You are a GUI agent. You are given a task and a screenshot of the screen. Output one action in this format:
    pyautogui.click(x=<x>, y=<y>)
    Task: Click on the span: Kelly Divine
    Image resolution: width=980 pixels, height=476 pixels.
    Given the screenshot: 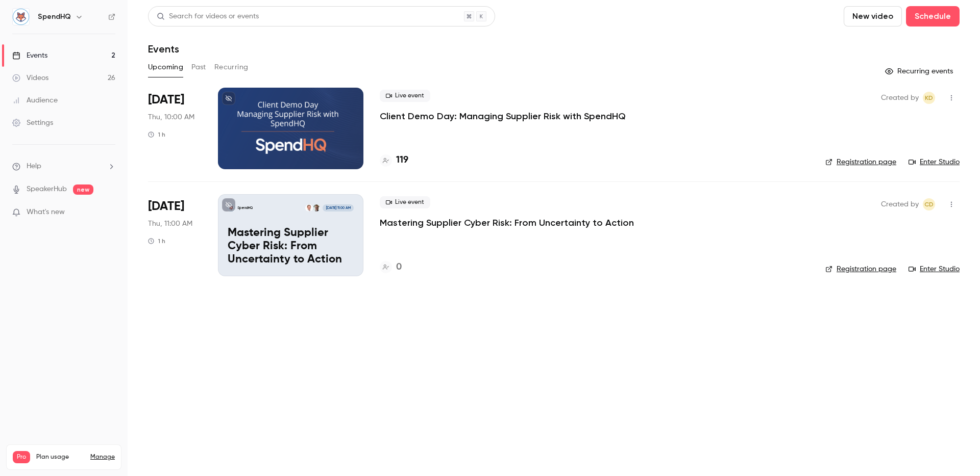 What is the action you would take?
    pyautogui.click(x=929, y=98)
    